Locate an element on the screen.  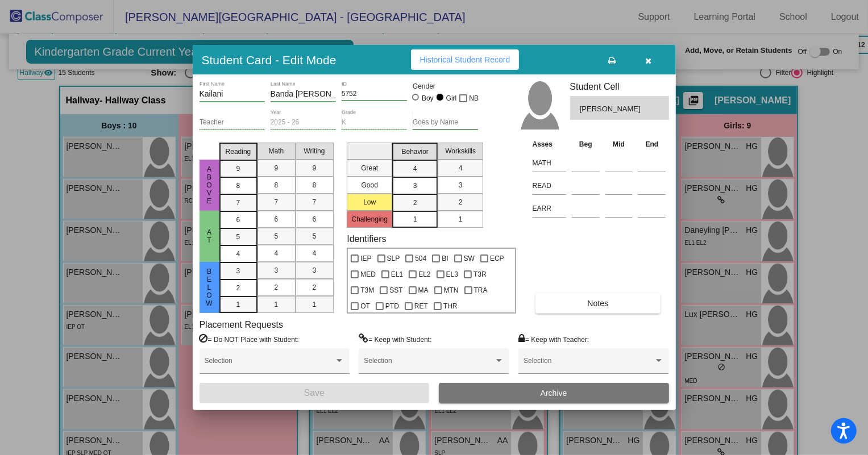
span: At is located at coordinates (209, 237).